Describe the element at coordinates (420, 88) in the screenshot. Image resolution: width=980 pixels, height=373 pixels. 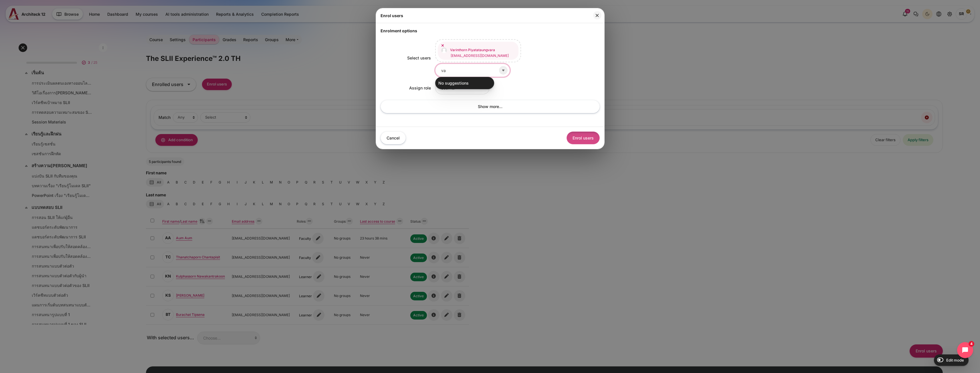
I see `label: Assign role` at that location.